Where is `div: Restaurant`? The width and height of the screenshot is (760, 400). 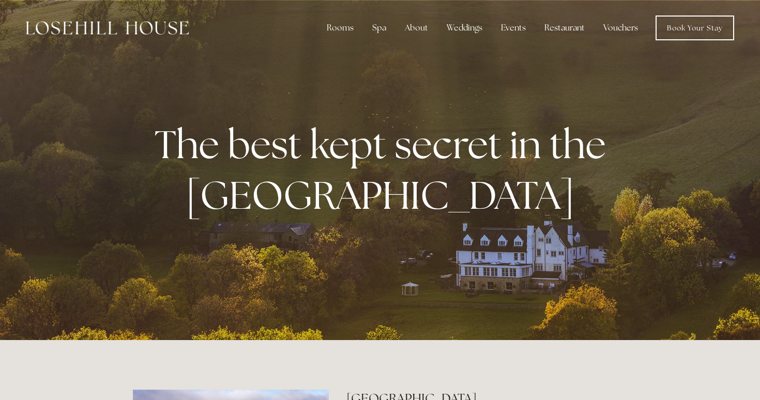
div: Restaurant is located at coordinates (565, 28).